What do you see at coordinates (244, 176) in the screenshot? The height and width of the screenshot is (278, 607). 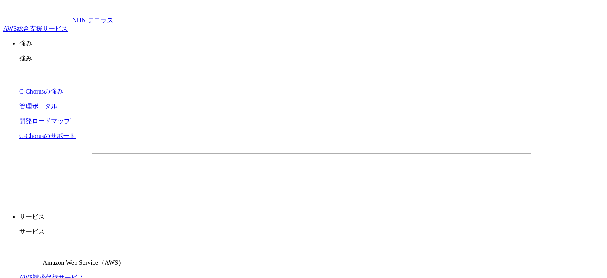 I see `a: 資料を請求する` at bounding box center [244, 176].